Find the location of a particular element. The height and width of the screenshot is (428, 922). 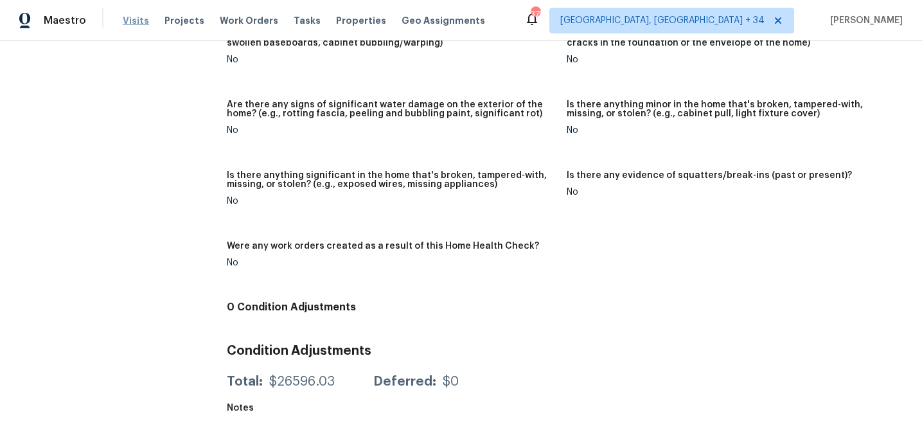

h5: Is there anything significant in the home that's broken, tampered-with, missing, or stolen? (e.g.... is located at coordinates (391, 180).